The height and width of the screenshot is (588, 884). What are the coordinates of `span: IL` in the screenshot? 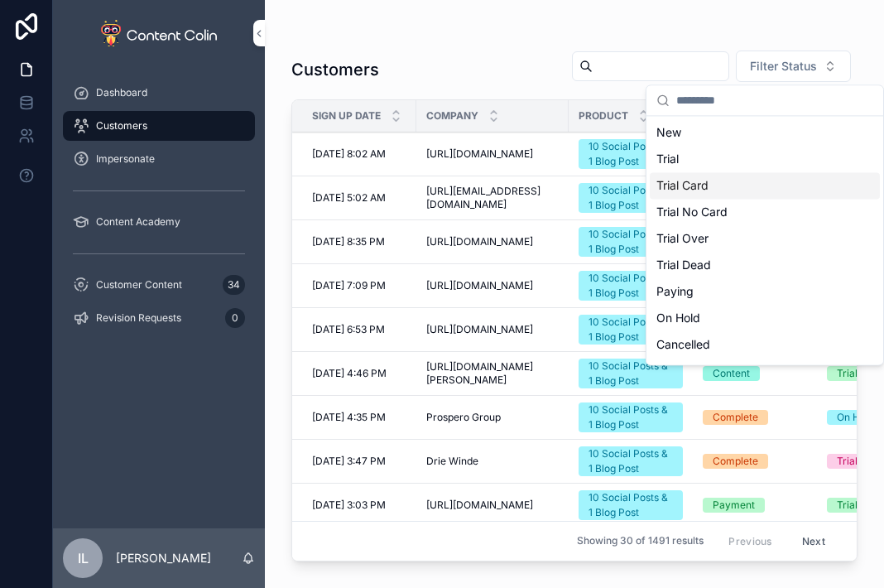 It's located at (82, 558).